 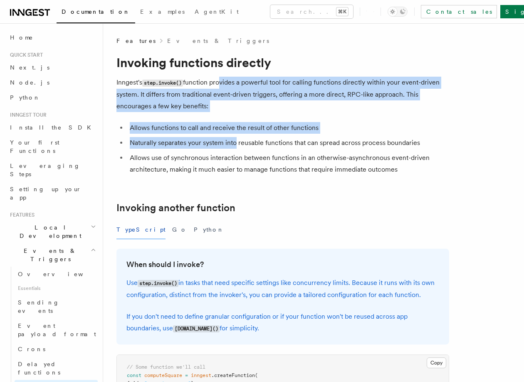 I want to click on a: Delayed functions, so click(x=56, y=368).